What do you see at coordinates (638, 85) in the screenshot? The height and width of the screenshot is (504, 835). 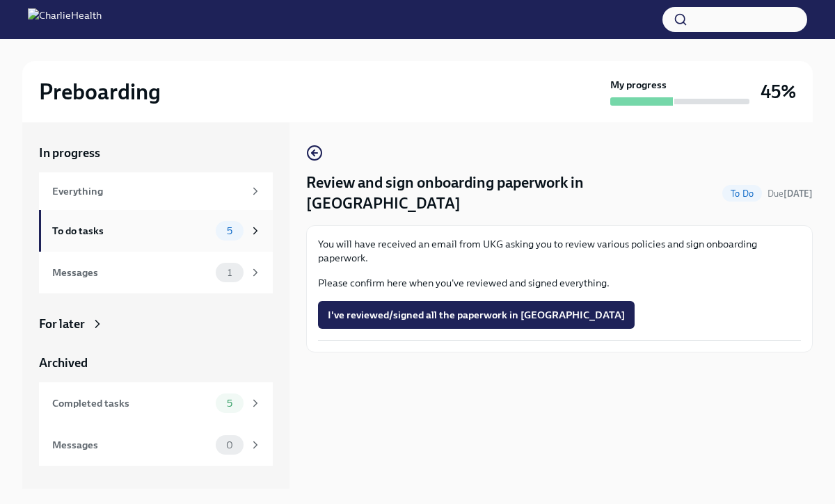 I see `strong: My progress` at bounding box center [638, 85].